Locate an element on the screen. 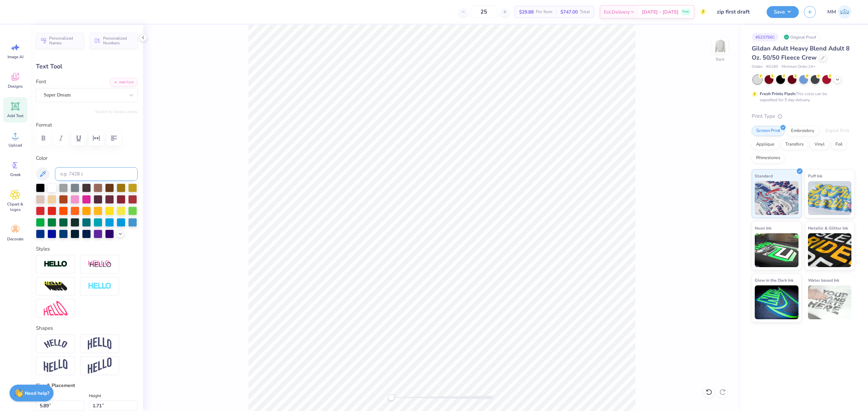  img: Arc is located at coordinates (55, 344).